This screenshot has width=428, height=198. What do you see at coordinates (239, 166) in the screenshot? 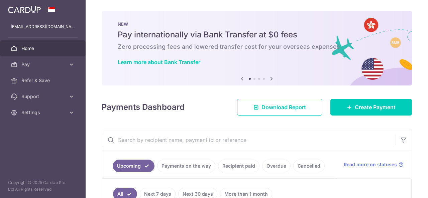
I see `a: Recipient paid` at bounding box center [239, 166].